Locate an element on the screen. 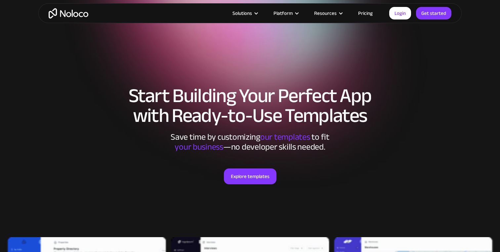  span: your business is located at coordinates (199, 147).